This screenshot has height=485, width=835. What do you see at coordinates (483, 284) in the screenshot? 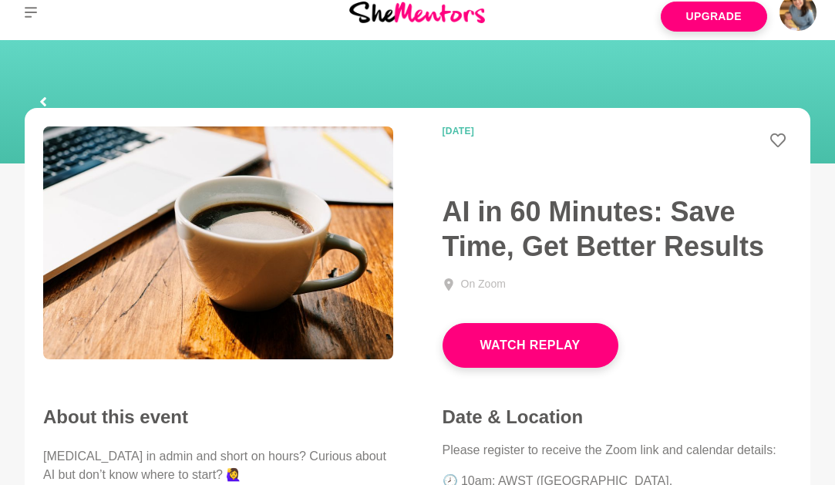
I see `div: On Zoom` at bounding box center [483, 284].